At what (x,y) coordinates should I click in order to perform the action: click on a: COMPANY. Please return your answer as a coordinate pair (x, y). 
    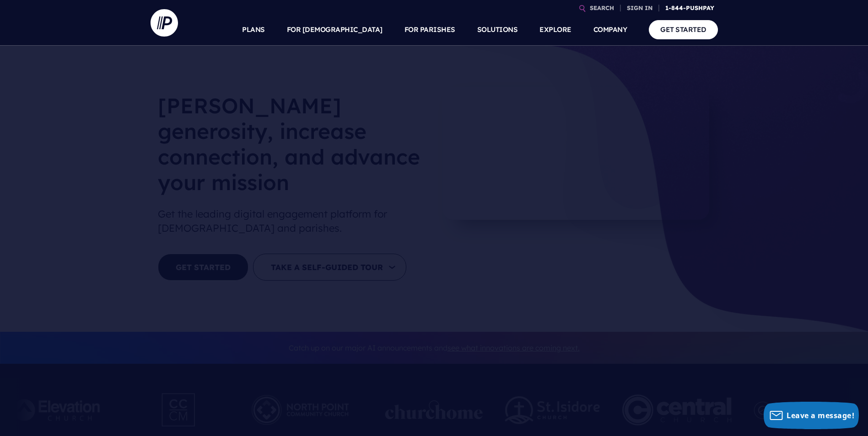
    Looking at the image, I should click on (611, 30).